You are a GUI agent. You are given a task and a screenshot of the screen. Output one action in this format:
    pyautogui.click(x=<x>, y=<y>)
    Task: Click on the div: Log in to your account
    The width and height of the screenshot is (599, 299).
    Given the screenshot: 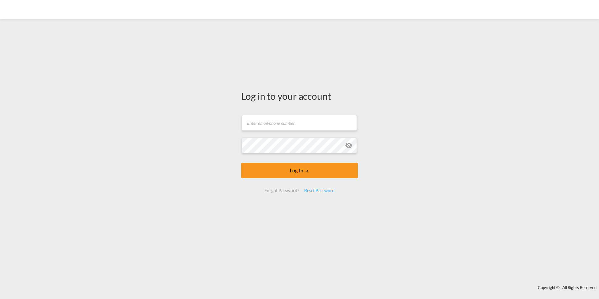 What is the action you would take?
    pyautogui.click(x=299, y=96)
    